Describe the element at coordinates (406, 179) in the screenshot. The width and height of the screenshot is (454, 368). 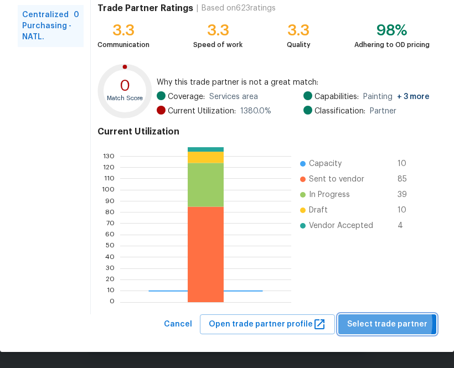
I see `span: 85` at that location.